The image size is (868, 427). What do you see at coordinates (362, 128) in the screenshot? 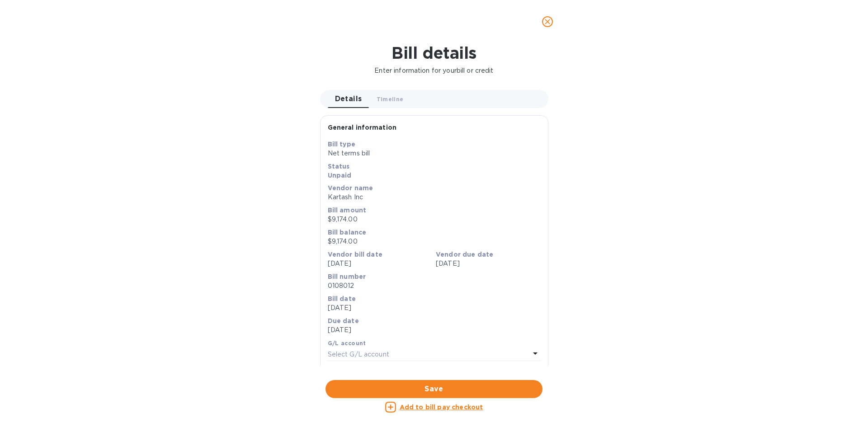
I see `b: General information` at bounding box center [362, 128].